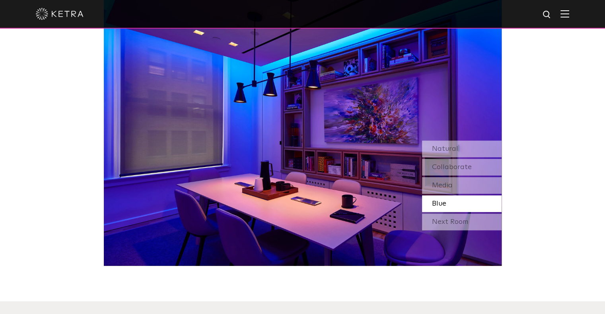 The image size is (605, 314). I want to click on span: Collaborate, so click(452, 167).